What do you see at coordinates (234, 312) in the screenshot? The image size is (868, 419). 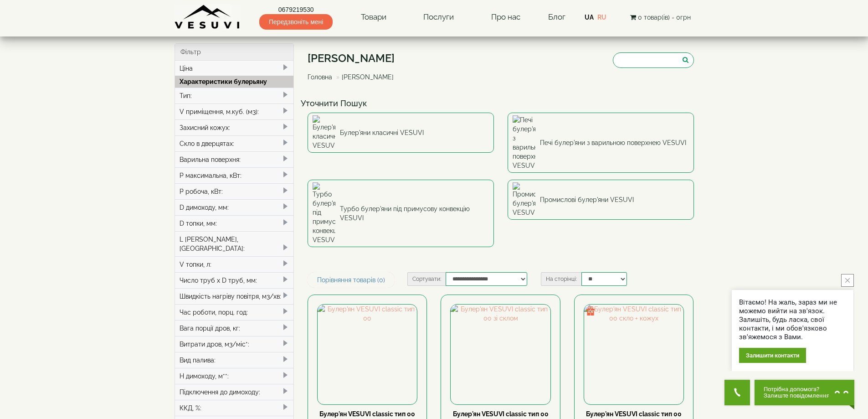 I see `div: Час роботи, порц. год:` at bounding box center [234, 312].